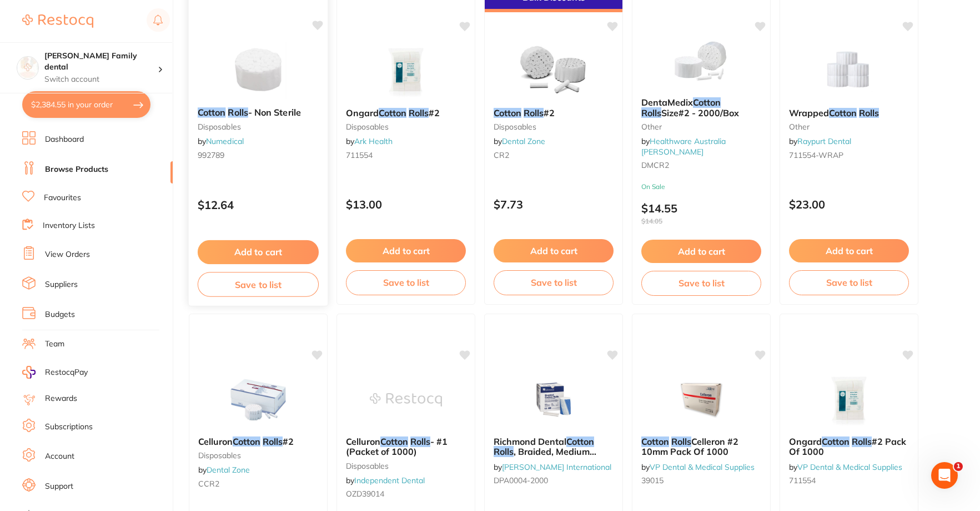  Describe the element at coordinates (521, 480) in the screenshot. I see `span: DPA0004-2000` at that location.